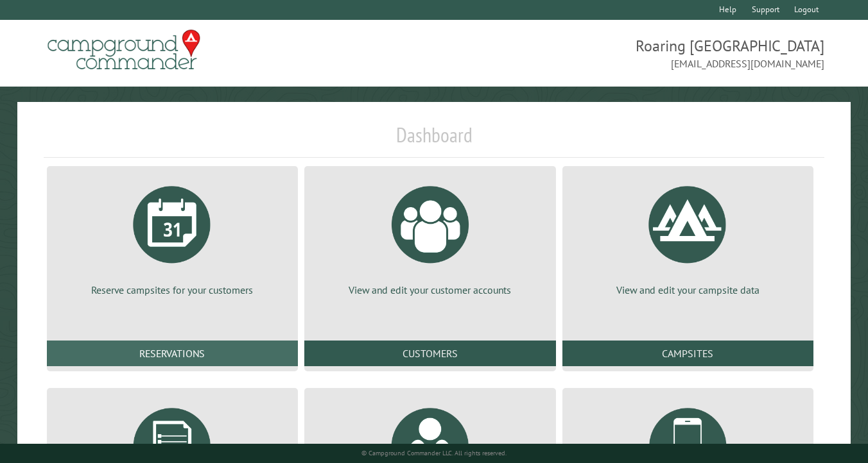  What do you see at coordinates (688, 290) in the screenshot?
I see `p: View and edit your campsite data` at bounding box center [688, 290].